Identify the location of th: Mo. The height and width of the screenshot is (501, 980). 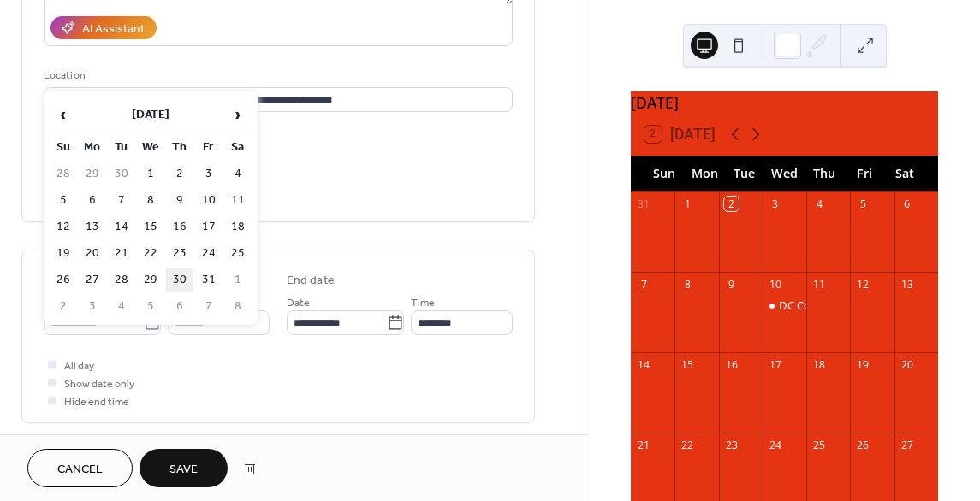
(92, 147).